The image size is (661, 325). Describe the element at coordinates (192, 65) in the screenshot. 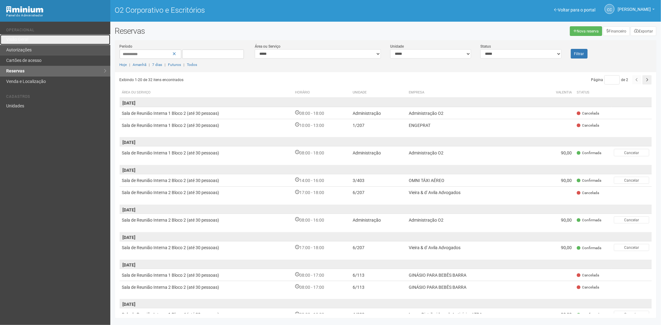

I see `a: Todos` at that location.